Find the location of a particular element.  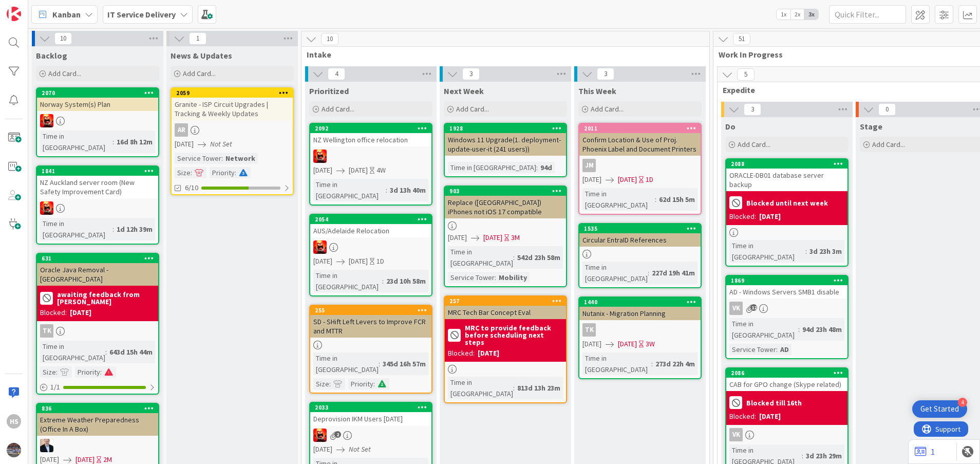

span: Backlog is located at coordinates (51, 56).